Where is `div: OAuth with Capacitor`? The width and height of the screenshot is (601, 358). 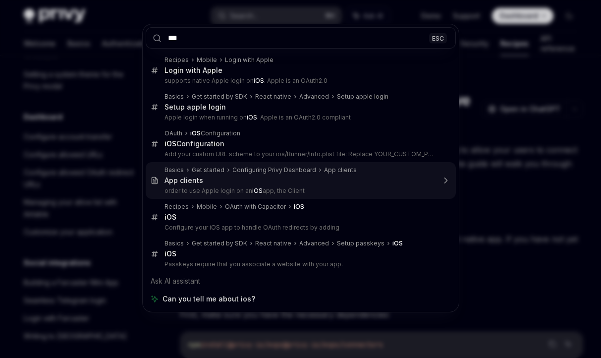 div: OAuth with Capacitor is located at coordinates (255, 207).